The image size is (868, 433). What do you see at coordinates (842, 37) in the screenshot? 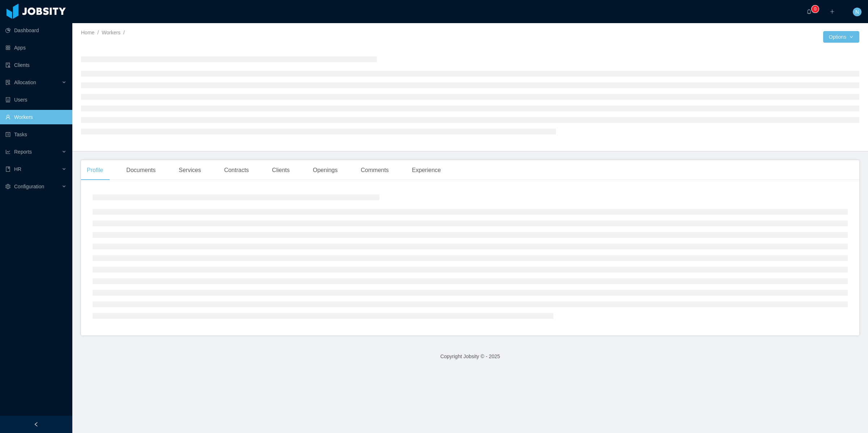
I see `button: Optionsicon: down` at bounding box center [842, 37].